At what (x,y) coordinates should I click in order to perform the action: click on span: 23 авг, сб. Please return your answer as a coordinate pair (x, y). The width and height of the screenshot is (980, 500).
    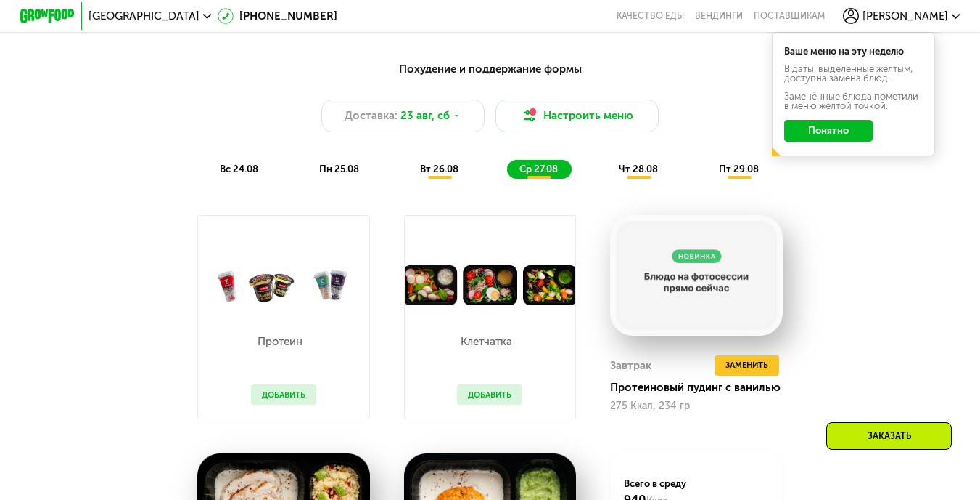
    Looking at the image, I should click on (425, 115).